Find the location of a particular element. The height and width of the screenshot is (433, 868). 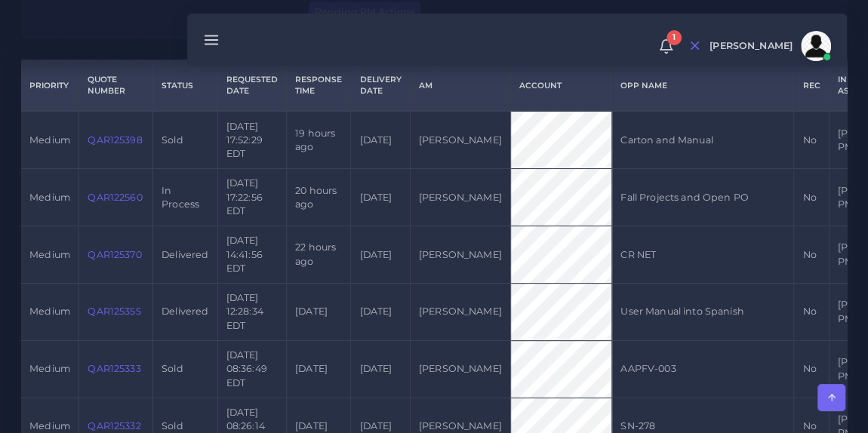

th: Status is located at coordinates (185, 86).